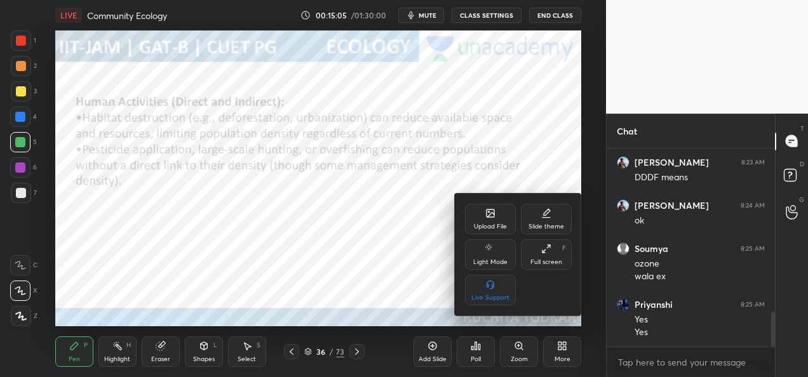 The height and width of the screenshot is (377, 808). What do you see at coordinates (546, 227) in the screenshot?
I see `div: Slide theme` at bounding box center [546, 227].